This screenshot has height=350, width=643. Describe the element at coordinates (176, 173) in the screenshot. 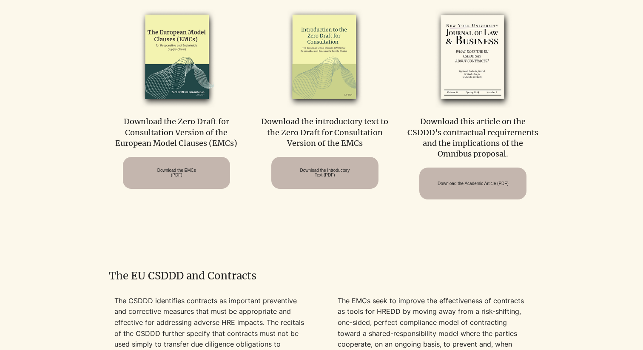

I see `span: Download the EMCs (PDF)` at that location.